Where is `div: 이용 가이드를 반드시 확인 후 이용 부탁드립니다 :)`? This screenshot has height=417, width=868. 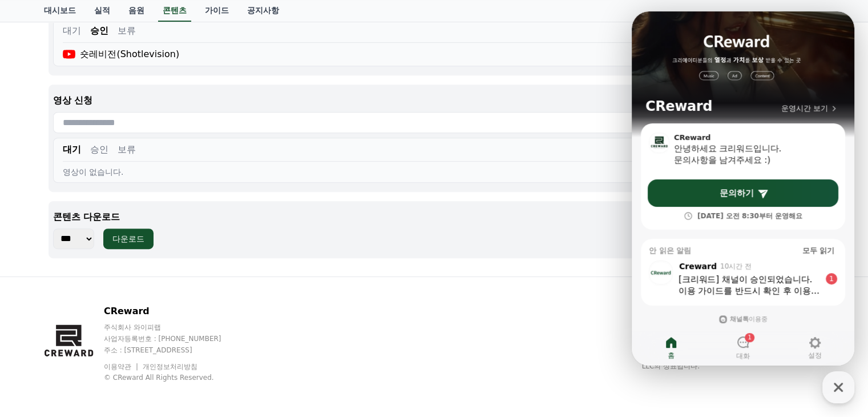
div: 이용 가이드를 반드시 확인 후 이용 부탁드립니다 :) is located at coordinates (118, 279).